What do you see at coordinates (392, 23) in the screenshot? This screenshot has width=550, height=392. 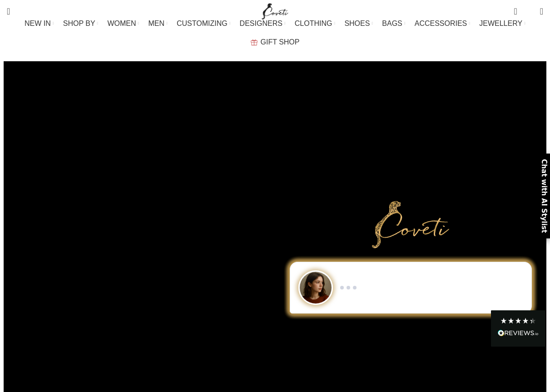 I see `span: BAGS` at bounding box center [392, 23].